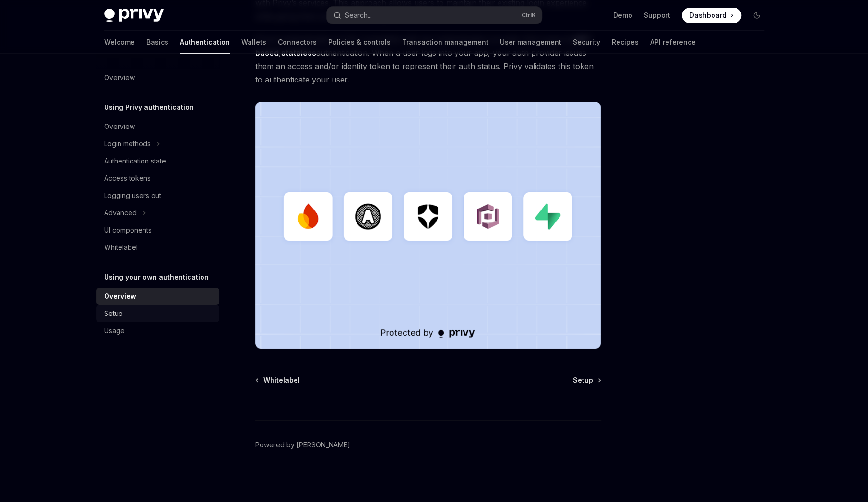 The height and width of the screenshot is (502, 868). I want to click on a: Connectors, so click(297, 42).